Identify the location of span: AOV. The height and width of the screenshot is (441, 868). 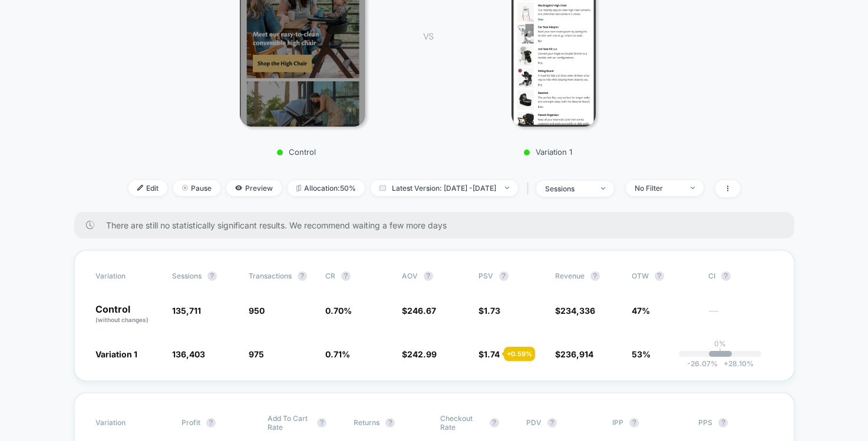
(410, 276).